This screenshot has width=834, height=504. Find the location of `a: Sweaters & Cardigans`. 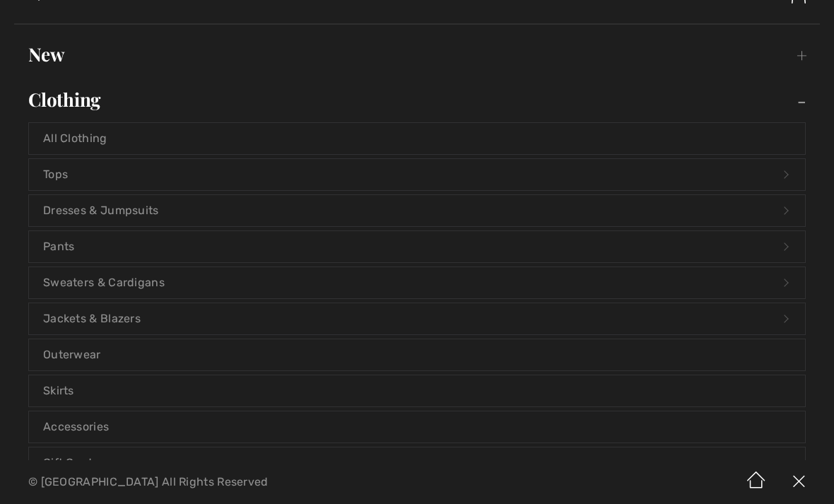

a: Sweaters & Cardigans is located at coordinates (417, 283).